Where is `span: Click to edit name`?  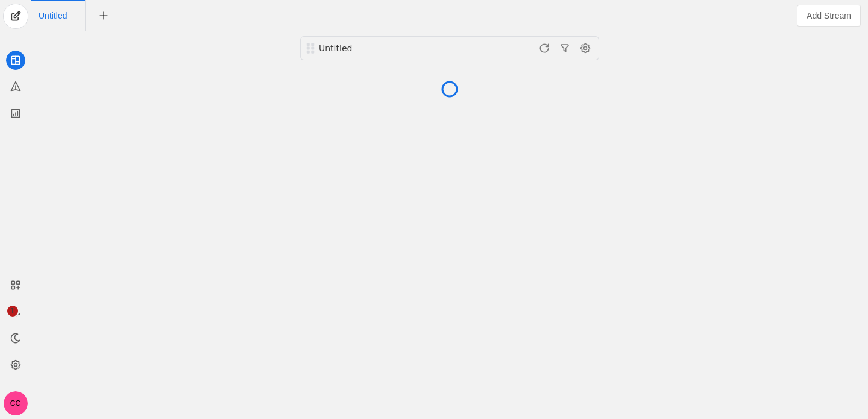 span: Click to edit name is located at coordinates (52, 16).